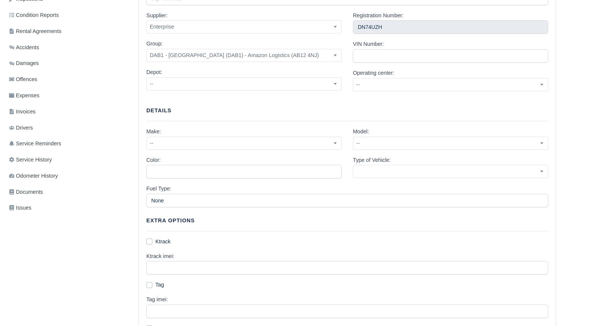 The image size is (608, 326). I want to click on strong: Extra Options, so click(170, 221).